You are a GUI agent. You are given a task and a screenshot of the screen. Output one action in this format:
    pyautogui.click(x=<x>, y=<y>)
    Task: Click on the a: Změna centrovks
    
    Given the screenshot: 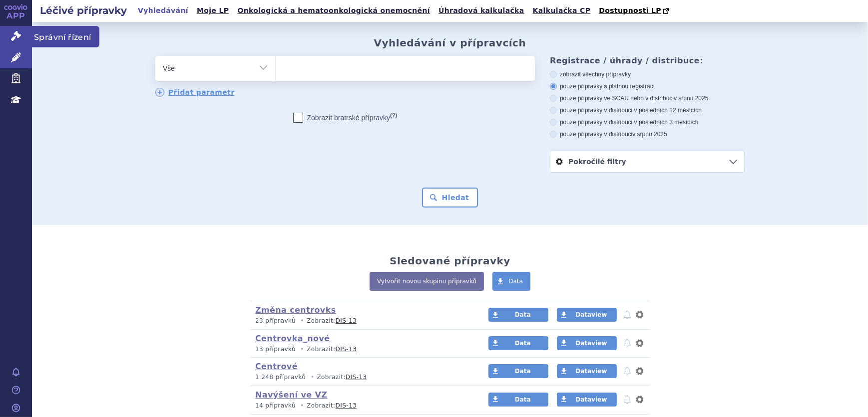 What is the action you would take?
    pyautogui.click(x=295, y=310)
    